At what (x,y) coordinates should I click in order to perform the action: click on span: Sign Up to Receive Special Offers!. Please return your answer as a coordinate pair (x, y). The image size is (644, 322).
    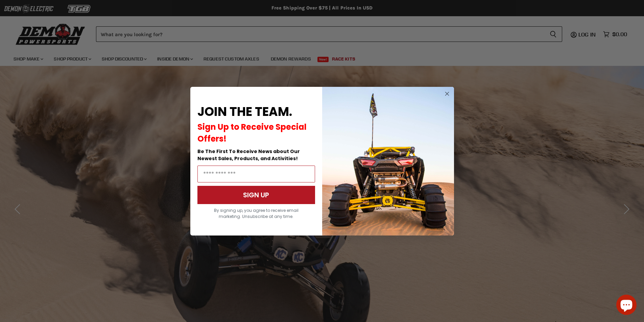
    Looking at the image, I should click on (252, 133).